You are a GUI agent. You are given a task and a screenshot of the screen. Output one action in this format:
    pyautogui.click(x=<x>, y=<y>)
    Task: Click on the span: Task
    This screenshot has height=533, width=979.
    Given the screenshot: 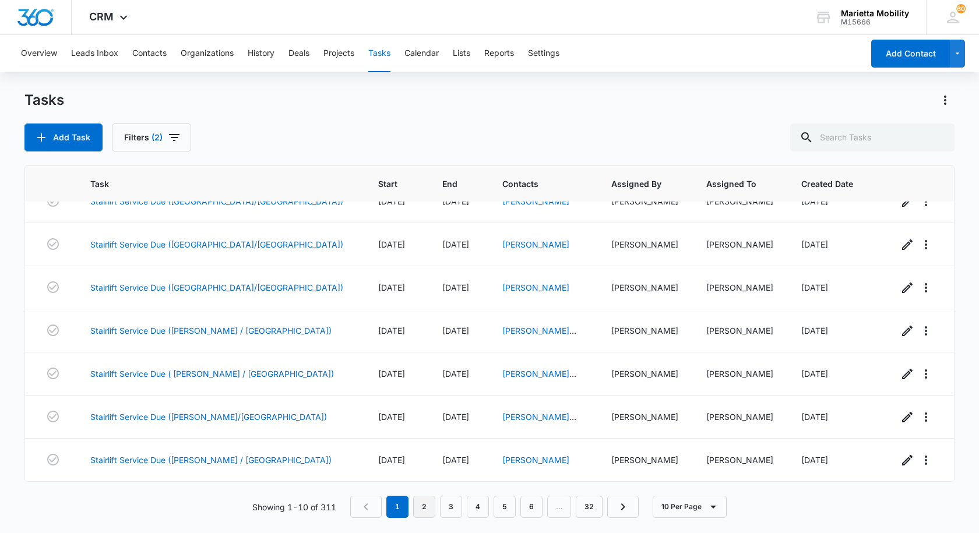 What is the action you would take?
    pyautogui.click(x=212, y=184)
    